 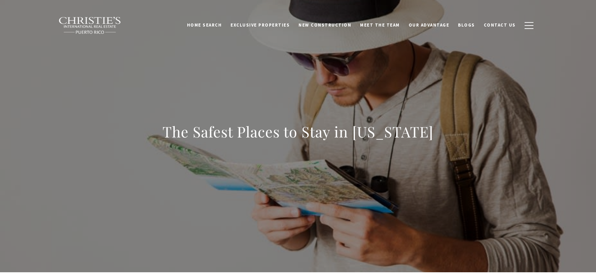 I want to click on a: Blogs, so click(x=466, y=25).